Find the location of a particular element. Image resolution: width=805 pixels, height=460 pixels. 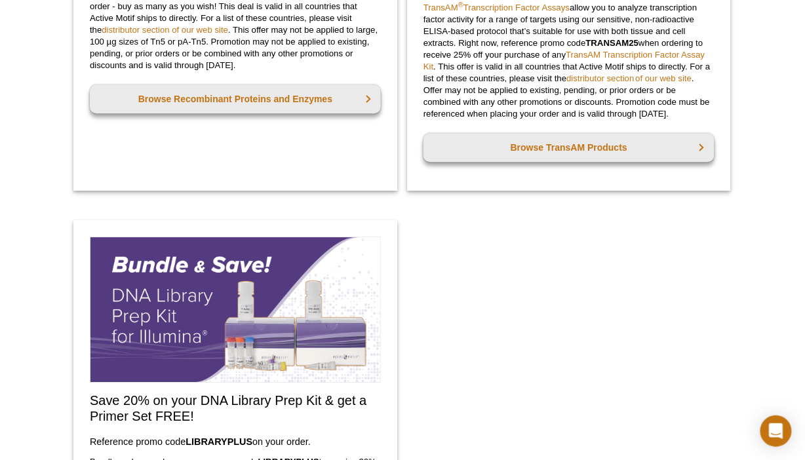

div: Open Intercom Messenger is located at coordinates (776, 431).